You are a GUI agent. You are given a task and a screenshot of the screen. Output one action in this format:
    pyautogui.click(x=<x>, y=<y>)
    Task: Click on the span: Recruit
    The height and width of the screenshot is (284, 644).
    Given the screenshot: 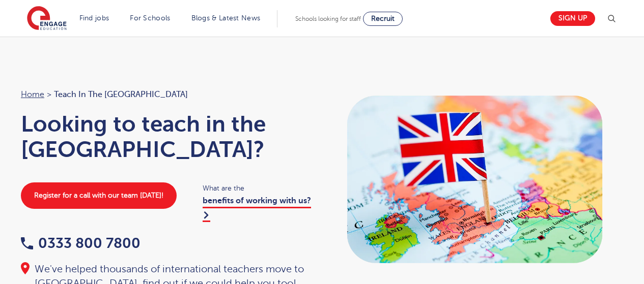 What is the action you would take?
    pyautogui.click(x=383, y=18)
    